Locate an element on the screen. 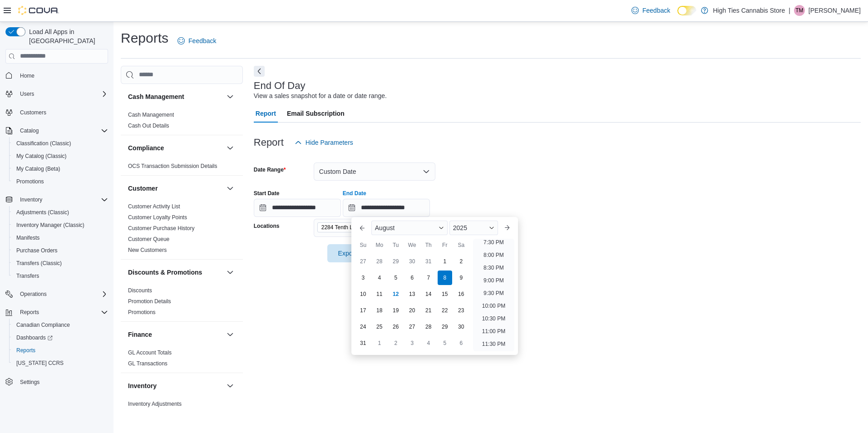  input: Press the down key to enter a popover containing a calendar. Press the escape key to close the po... is located at coordinates (386, 208).